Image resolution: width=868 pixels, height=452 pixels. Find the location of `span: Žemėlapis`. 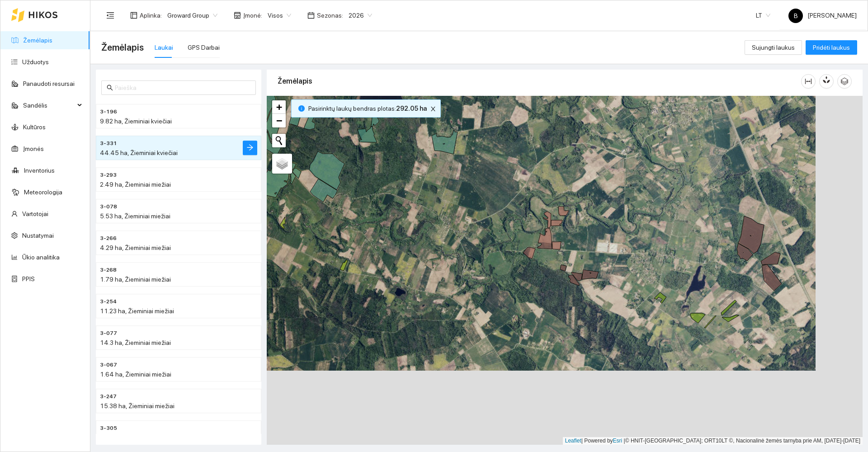

span: Žemėlapis is located at coordinates (123, 48).